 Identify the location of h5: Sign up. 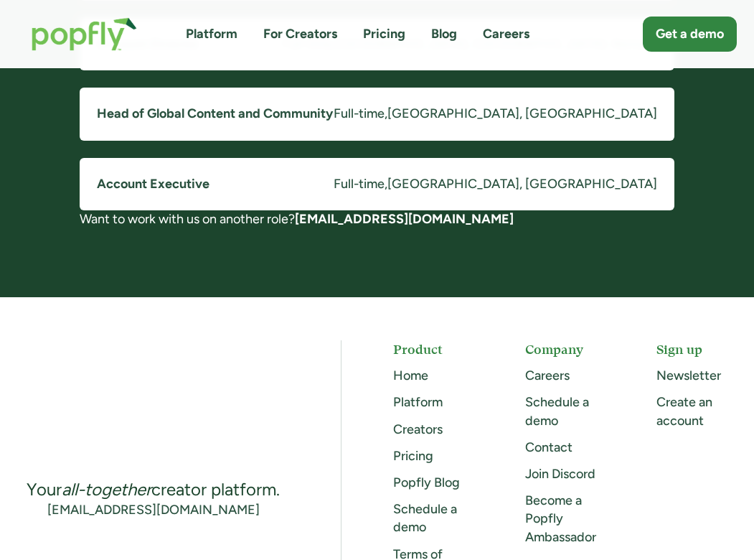
(697, 349).